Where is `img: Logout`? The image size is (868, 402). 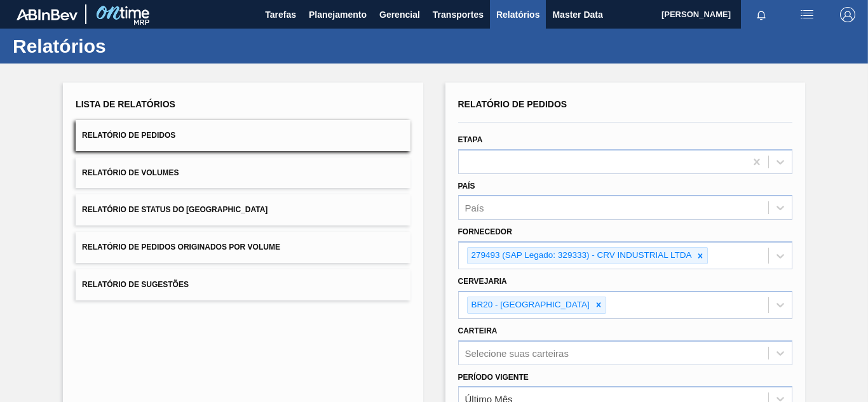
img: Logout is located at coordinates (848, 15).